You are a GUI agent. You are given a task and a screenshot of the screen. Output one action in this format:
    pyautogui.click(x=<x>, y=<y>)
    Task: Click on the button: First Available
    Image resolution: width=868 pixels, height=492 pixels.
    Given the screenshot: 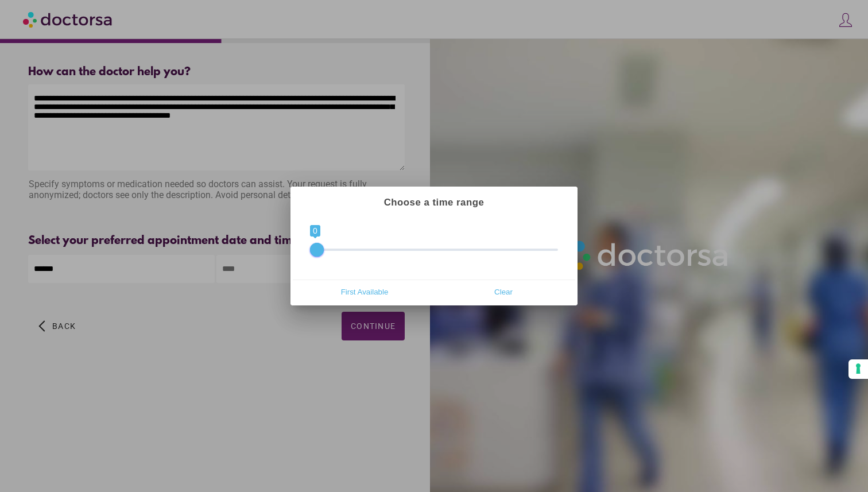 What is the action you would take?
    pyautogui.click(x=365, y=292)
    